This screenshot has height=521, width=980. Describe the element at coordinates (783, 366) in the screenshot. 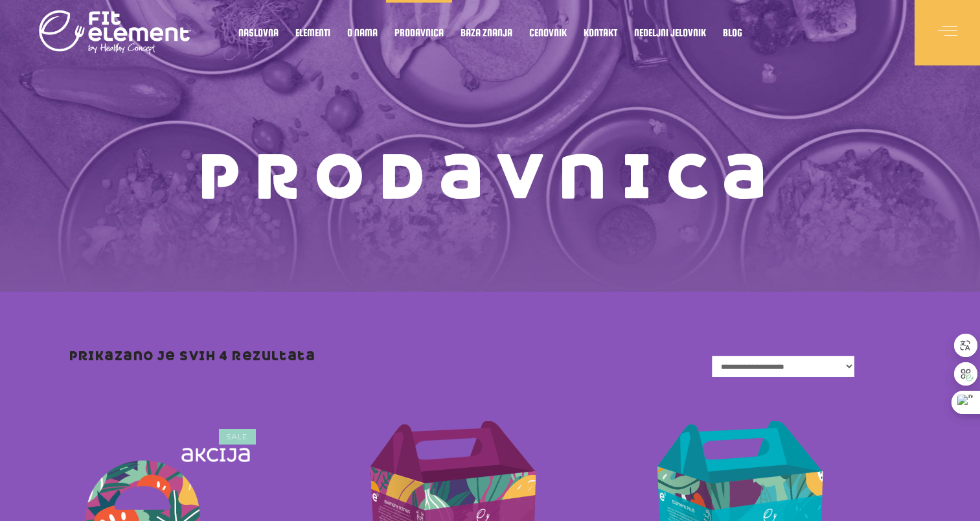

I see `select: Redosled` at that location.